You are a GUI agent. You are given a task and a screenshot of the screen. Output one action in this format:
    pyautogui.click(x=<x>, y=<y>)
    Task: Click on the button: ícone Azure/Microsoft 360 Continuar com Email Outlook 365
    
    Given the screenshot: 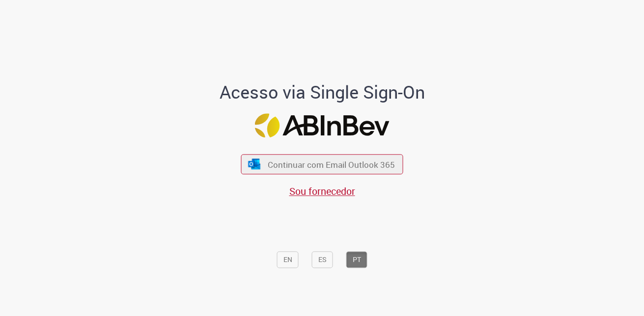 What is the action you would take?
    pyautogui.click(x=322, y=164)
    